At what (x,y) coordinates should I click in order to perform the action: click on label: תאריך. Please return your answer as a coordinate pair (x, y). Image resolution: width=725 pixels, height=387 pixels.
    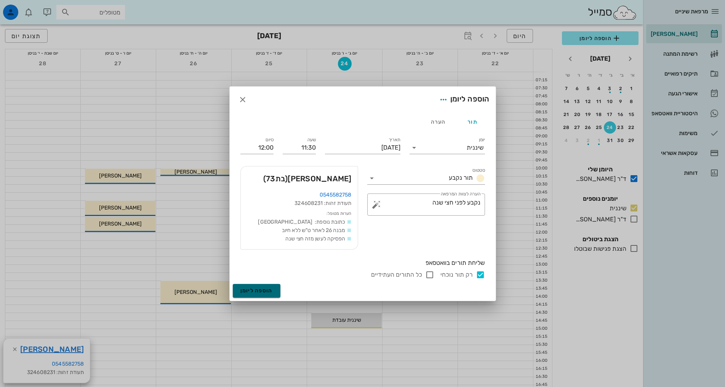
    Looking at the image, I should click on (395, 140).